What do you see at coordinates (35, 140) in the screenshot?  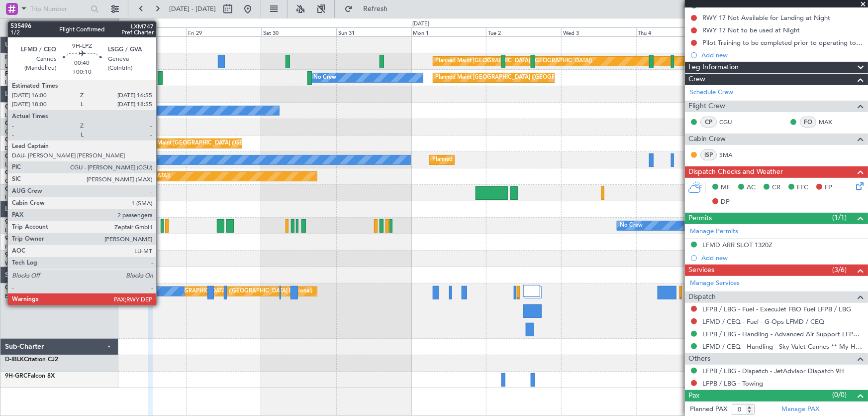 I see `a: CS-RRCFalcon 900LX` at bounding box center [35, 140].